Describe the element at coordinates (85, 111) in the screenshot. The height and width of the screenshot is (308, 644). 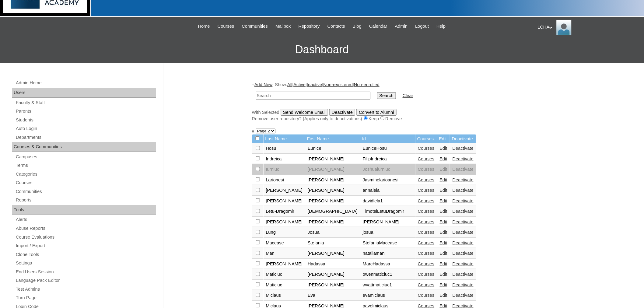
I see `a: Parents` at that location.